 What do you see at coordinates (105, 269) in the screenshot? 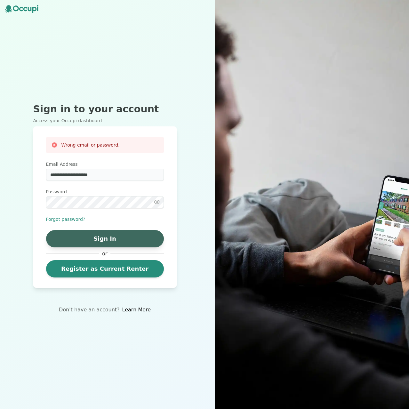
I see `a: Register as Current Renter` at bounding box center [105, 269].